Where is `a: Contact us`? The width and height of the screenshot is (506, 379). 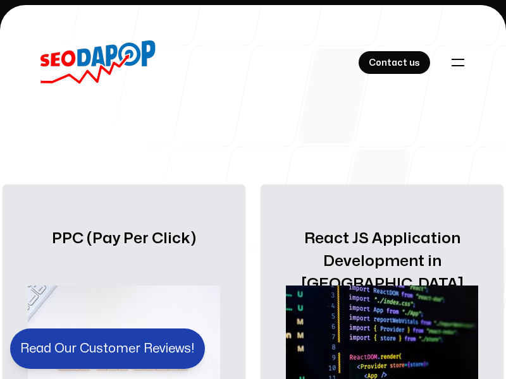 a: Contact us is located at coordinates (394, 63).